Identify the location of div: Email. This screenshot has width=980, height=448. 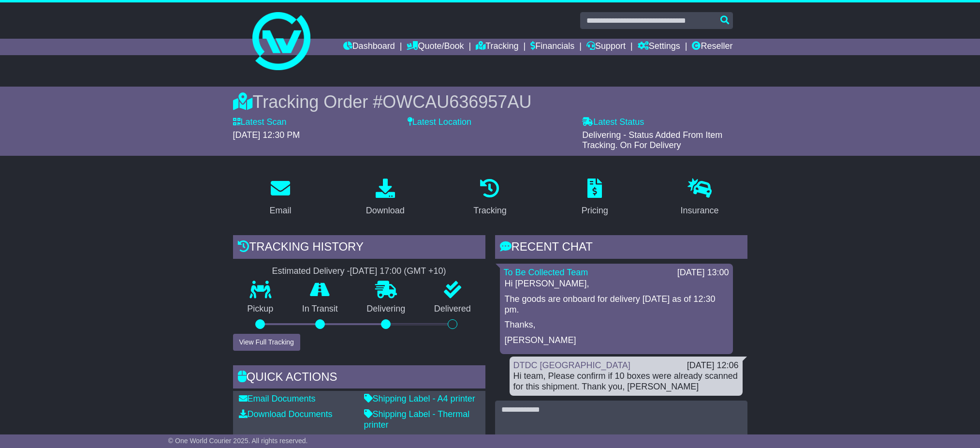
(280, 210).